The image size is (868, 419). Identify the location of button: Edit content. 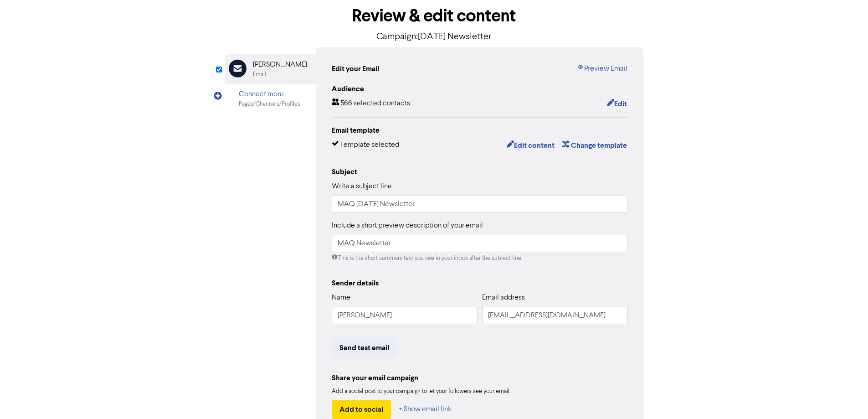
(530, 145).